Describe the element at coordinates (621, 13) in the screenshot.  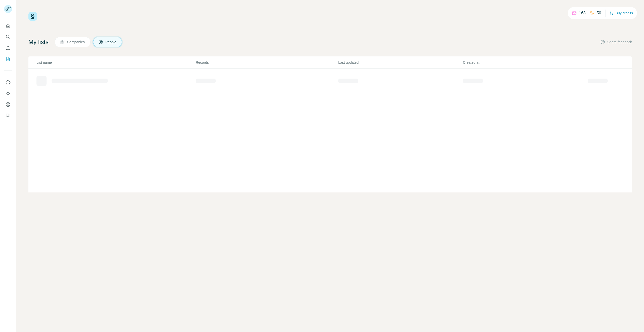
I see `button: Buy credits` at that location.